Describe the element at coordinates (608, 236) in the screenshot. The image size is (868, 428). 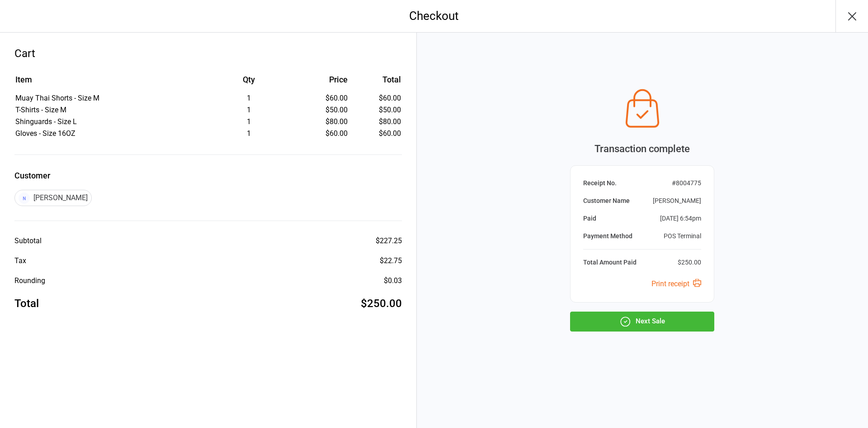
I see `div: Payment Method` at that location.